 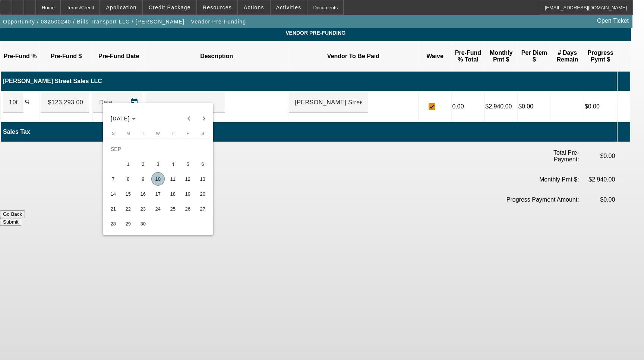 I want to click on button: September 29, 2025, so click(x=128, y=224).